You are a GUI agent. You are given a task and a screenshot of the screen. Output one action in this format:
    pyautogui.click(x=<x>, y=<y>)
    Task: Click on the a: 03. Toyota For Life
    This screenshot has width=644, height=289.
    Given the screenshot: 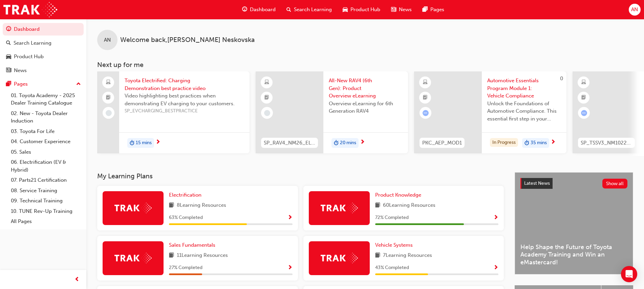 What is the action you would take?
    pyautogui.click(x=46, y=131)
    